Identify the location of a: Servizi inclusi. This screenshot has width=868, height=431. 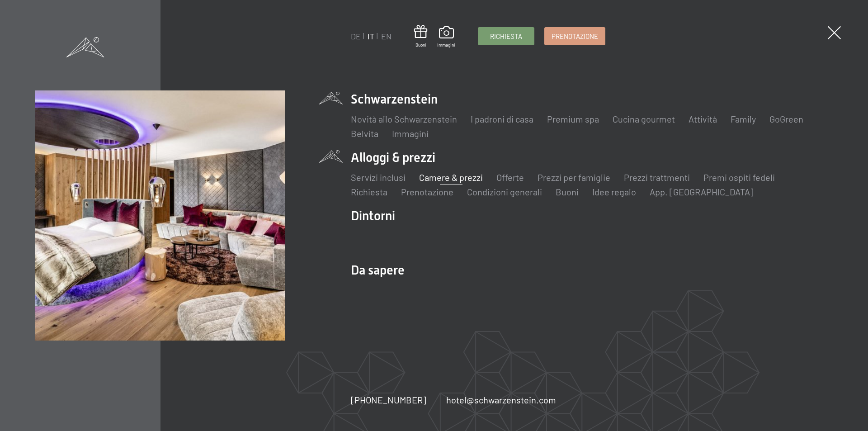
(378, 178).